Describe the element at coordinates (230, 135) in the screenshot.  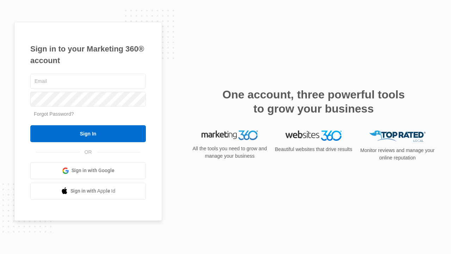
I see `img: Marketing 360` at that location.